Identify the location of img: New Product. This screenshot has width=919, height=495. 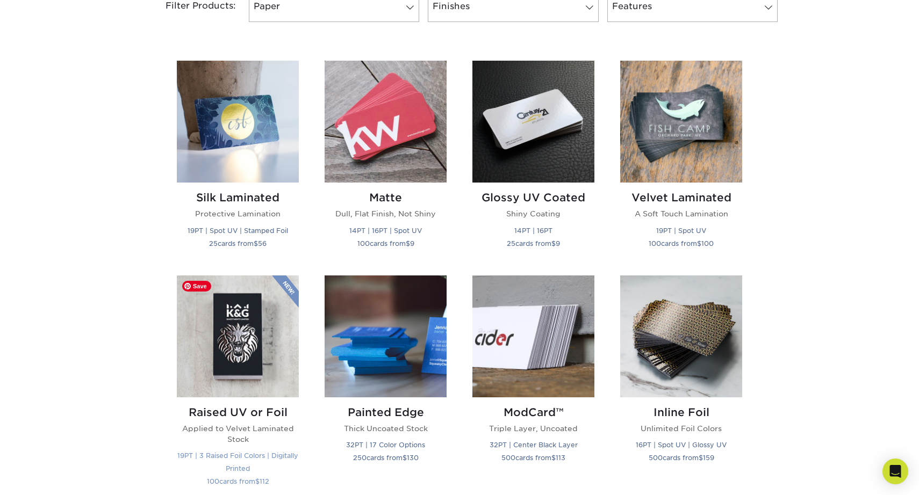
(285, 292).